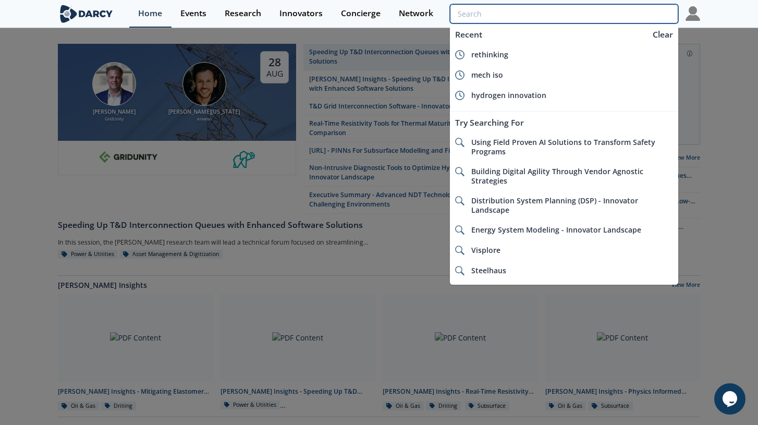 The height and width of the screenshot is (425, 758). I want to click on span: Visplore, so click(486, 250).